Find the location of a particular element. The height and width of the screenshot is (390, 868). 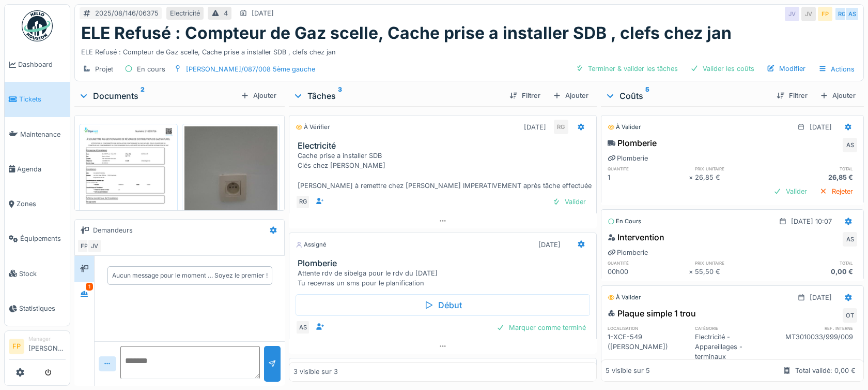

a: Zones is located at coordinates (37, 203).